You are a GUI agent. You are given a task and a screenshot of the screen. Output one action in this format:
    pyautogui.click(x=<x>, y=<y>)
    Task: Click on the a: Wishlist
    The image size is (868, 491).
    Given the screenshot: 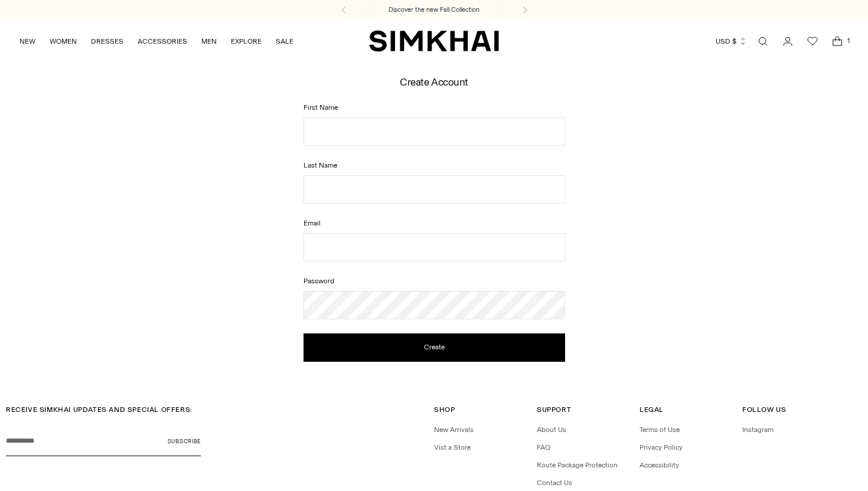 What is the action you would take?
    pyautogui.click(x=812, y=41)
    